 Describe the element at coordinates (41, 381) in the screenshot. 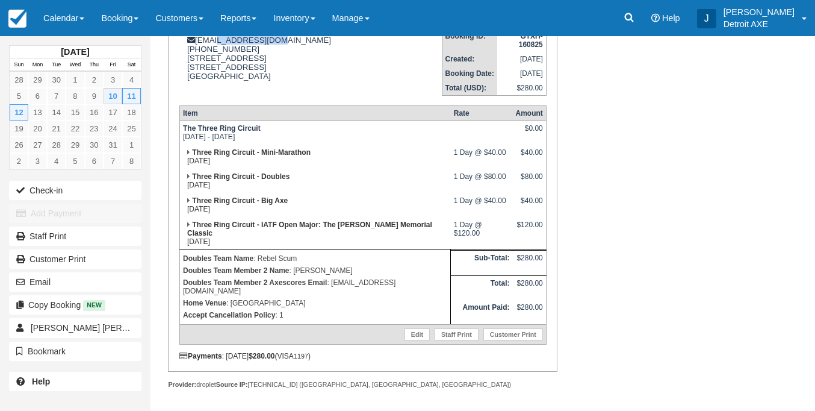

I see `b: Help` at that location.